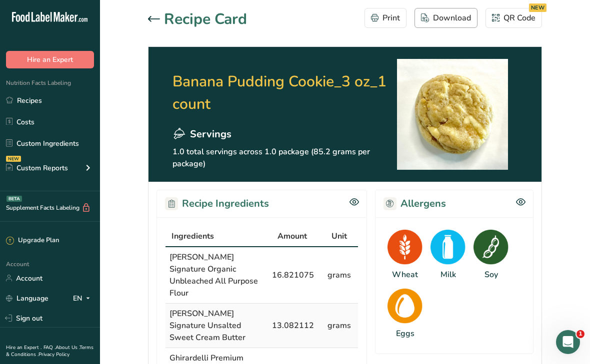 This screenshot has height=364, width=590. I want to click on div: Download, so click(446, 18).